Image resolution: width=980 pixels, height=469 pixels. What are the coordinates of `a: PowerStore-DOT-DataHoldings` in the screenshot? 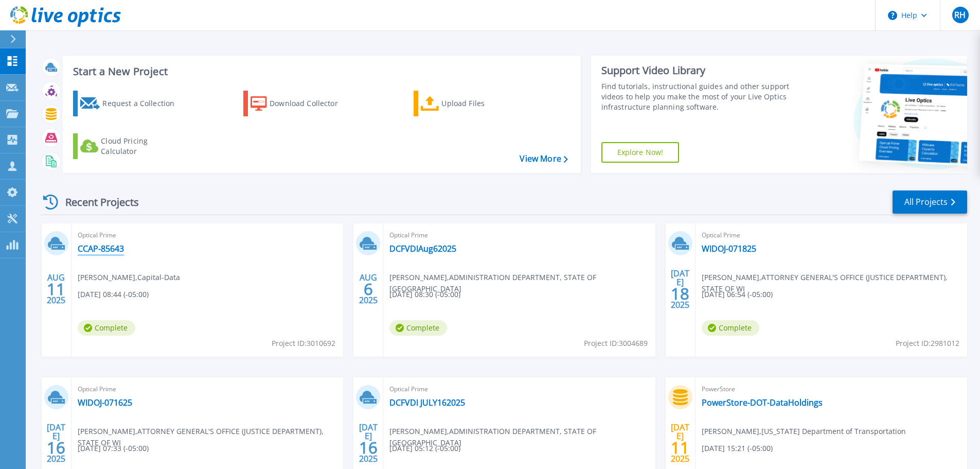 It's located at (762, 402).